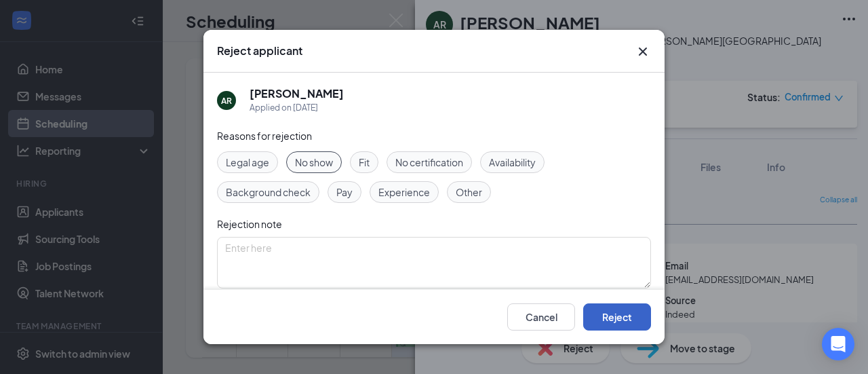  What do you see at coordinates (838, 344) in the screenshot?
I see `div: Open Intercom Messenger` at bounding box center [838, 344].